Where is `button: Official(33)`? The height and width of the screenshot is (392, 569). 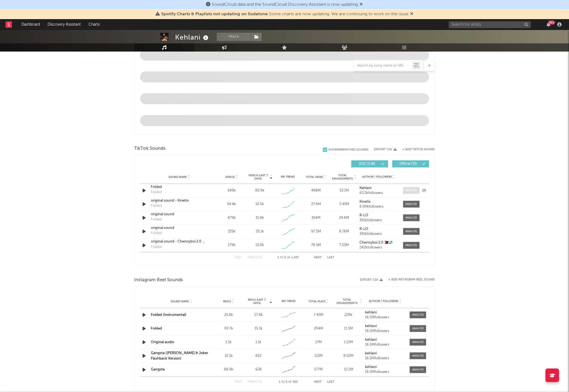
button: Official(33) is located at coordinates (411, 164).